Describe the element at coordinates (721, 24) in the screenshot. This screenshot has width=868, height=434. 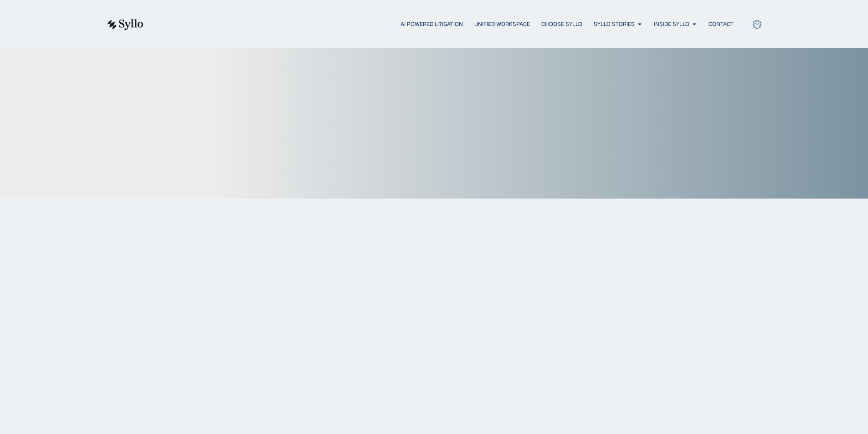
I see `a: Contact` at that location.